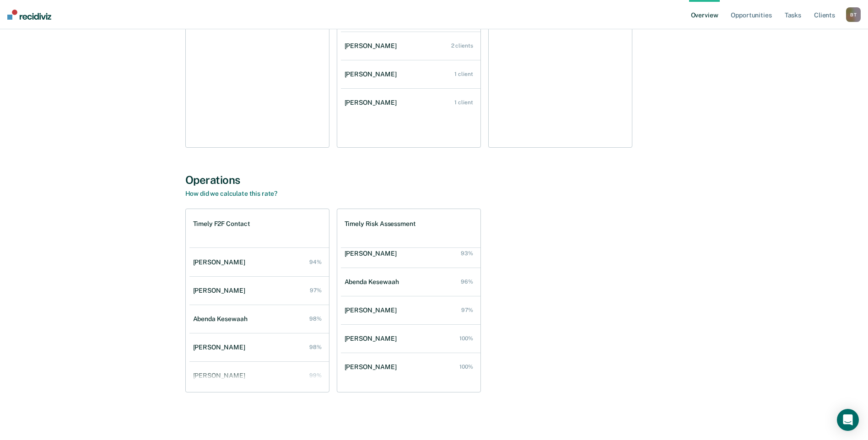 The image size is (868, 440). What do you see at coordinates (315, 262) in the screenshot?
I see `div: 94%` at bounding box center [315, 262].